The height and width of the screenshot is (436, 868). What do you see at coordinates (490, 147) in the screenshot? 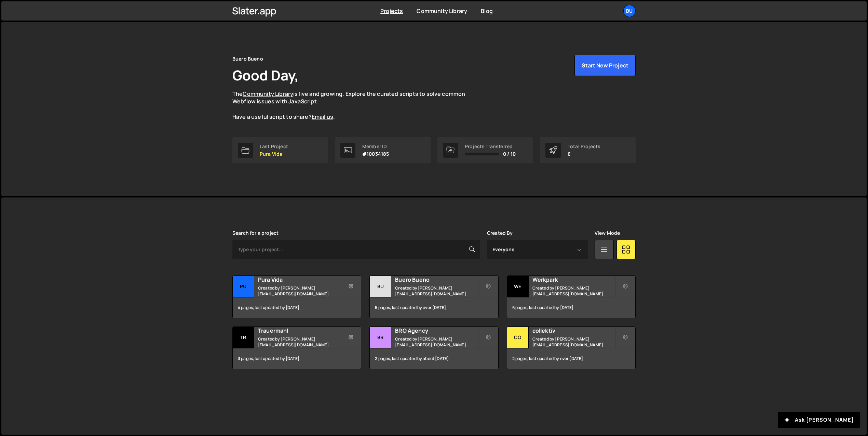
I see `div: Projects Transferred` at bounding box center [490, 147].